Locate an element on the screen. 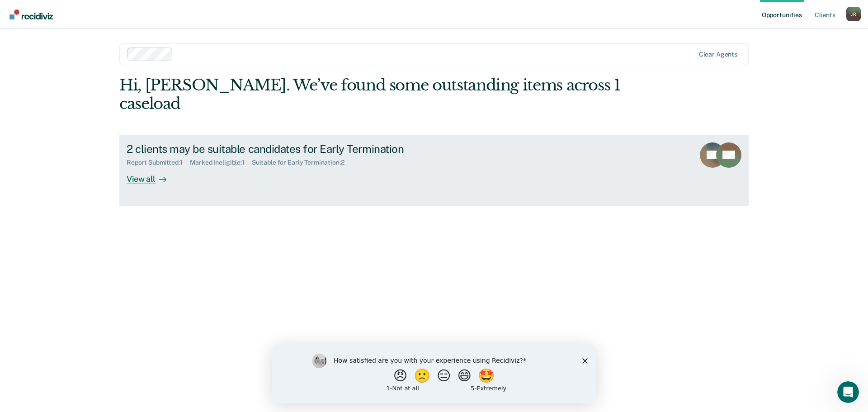  button: 2 is located at coordinates (151, 31).